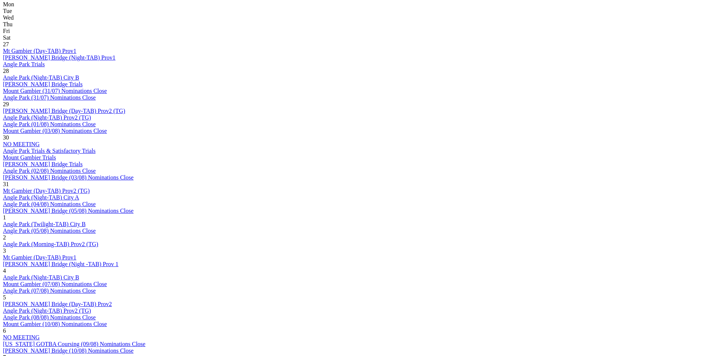  Describe the element at coordinates (351, 11) in the screenshot. I see `div: Tue` at that location.